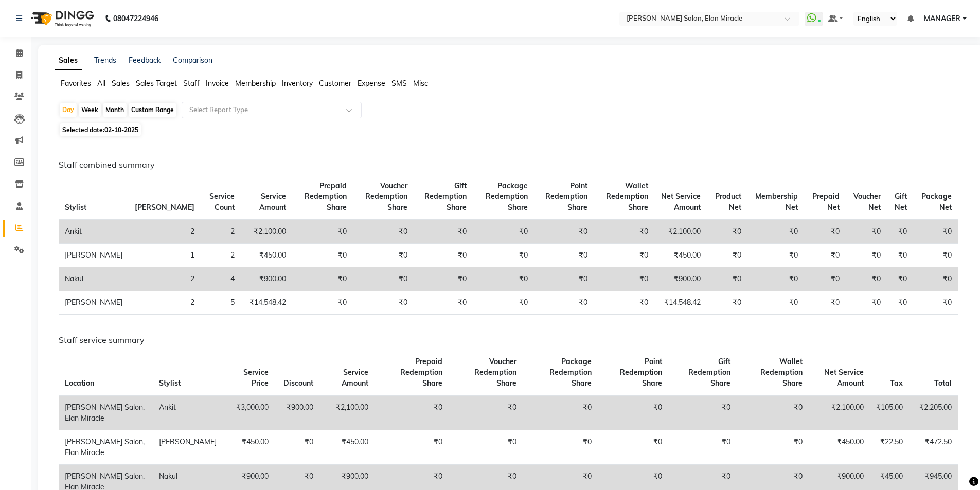 This screenshot has width=980, height=490. What do you see at coordinates (901, 201) in the screenshot?
I see `span: Gift Net` at bounding box center [901, 201].